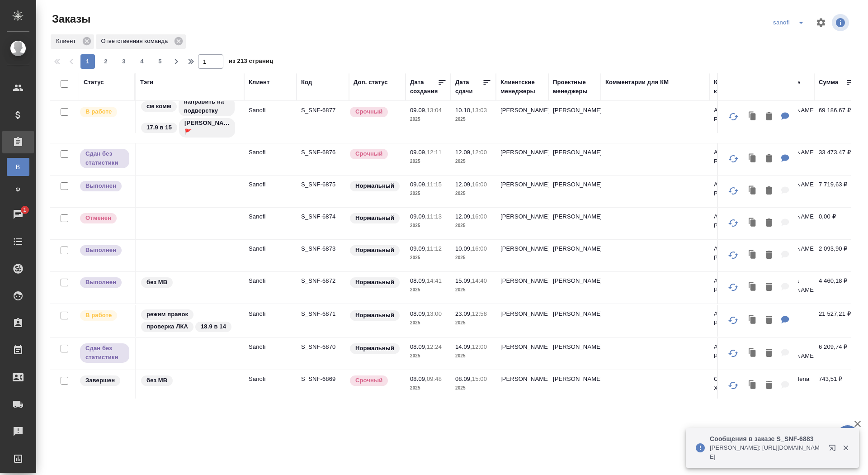  Describe the element at coordinates (106, 61) in the screenshot. I see `span: 2` at that location.